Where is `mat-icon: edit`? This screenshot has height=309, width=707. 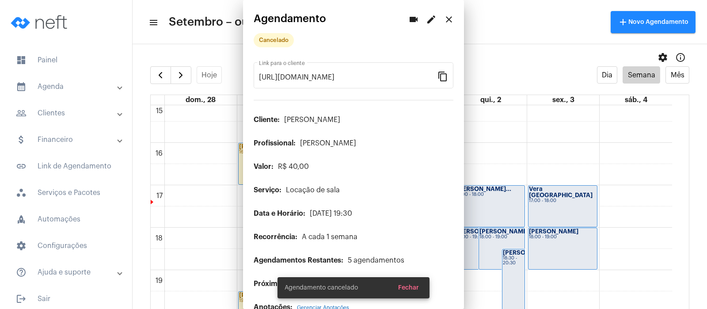 mat-icon: edit is located at coordinates (431, 19).